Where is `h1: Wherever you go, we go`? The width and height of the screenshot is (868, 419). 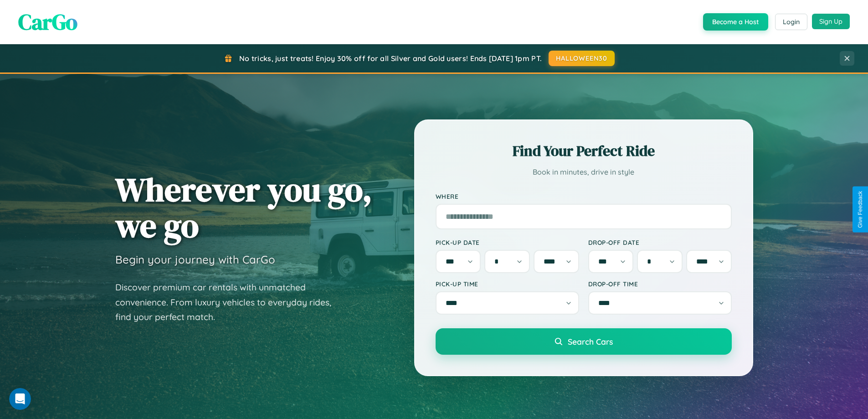 h1: Wherever you go, we go is located at coordinates (244, 207).